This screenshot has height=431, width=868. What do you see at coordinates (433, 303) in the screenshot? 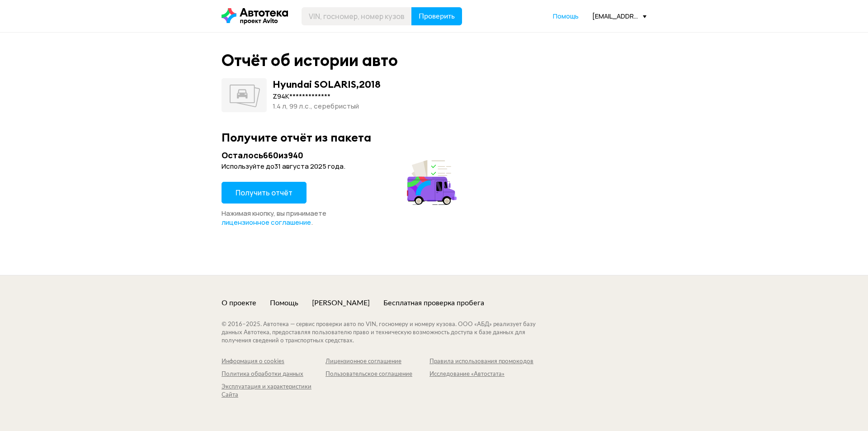
I see `div: Бесплатная проверка пробега` at bounding box center [433, 303].